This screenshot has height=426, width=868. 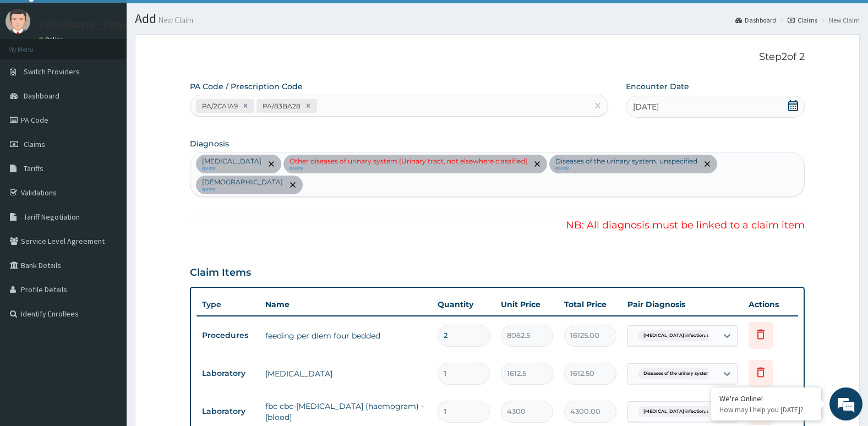 I want to click on img: User Image, so click(x=17, y=21).